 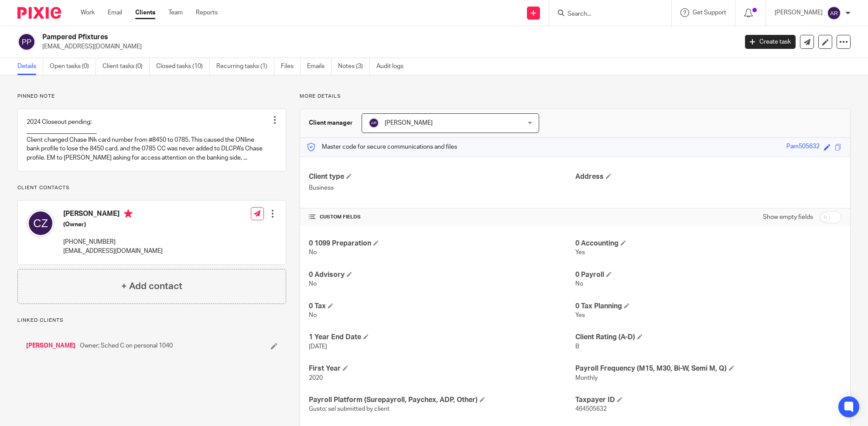 What do you see at coordinates (316, 378) in the screenshot?
I see `span: 2020` at bounding box center [316, 378].